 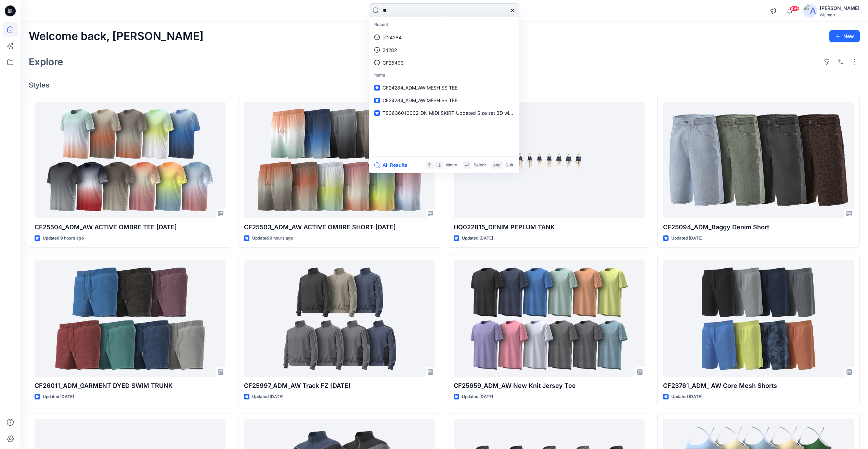 What do you see at coordinates (794, 9) in the screenshot?
I see `span: 99+` at bounding box center [794, 9].